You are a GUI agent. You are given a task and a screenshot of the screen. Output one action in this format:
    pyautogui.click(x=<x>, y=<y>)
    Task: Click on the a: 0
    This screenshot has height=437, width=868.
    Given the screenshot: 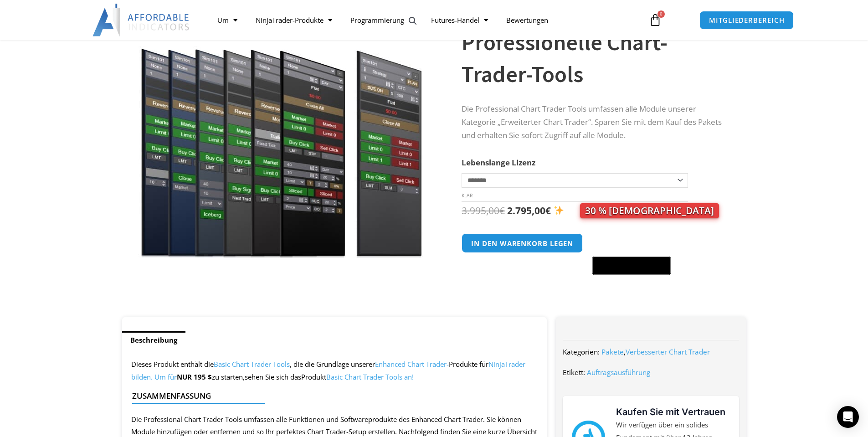 What is the action you would take?
    pyautogui.click(x=655, y=20)
    